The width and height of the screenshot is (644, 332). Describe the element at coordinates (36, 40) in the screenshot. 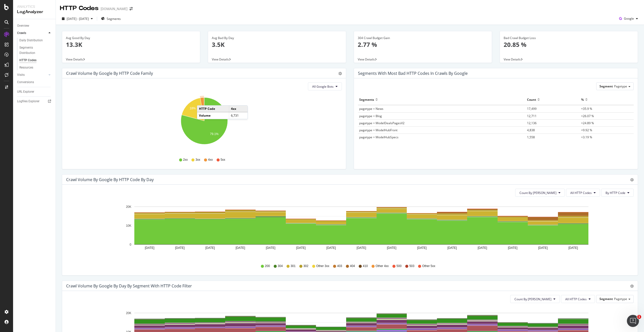

I see `a: Daily Distribution` at that location.